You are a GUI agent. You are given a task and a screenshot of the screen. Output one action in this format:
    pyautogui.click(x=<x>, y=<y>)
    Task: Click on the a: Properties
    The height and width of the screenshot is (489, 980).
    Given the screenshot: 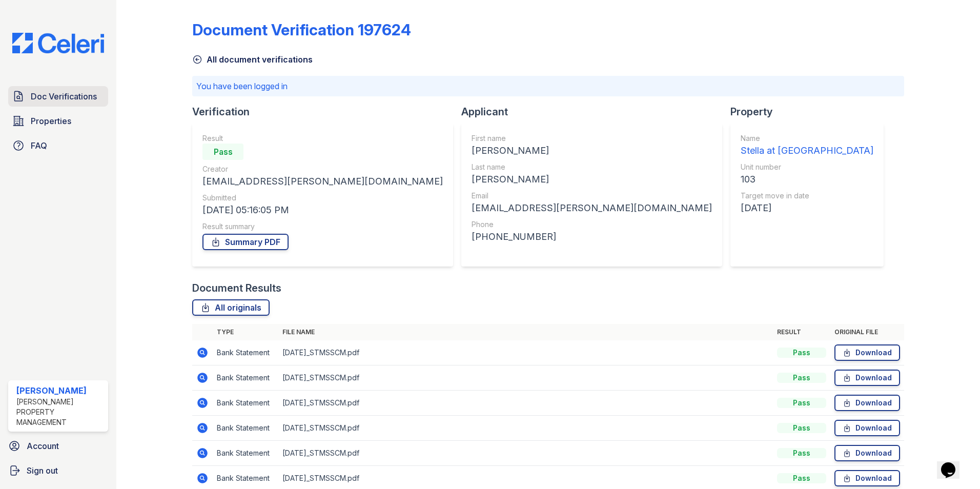 What is the action you would take?
    pyautogui.click(x=58, y=121)
    